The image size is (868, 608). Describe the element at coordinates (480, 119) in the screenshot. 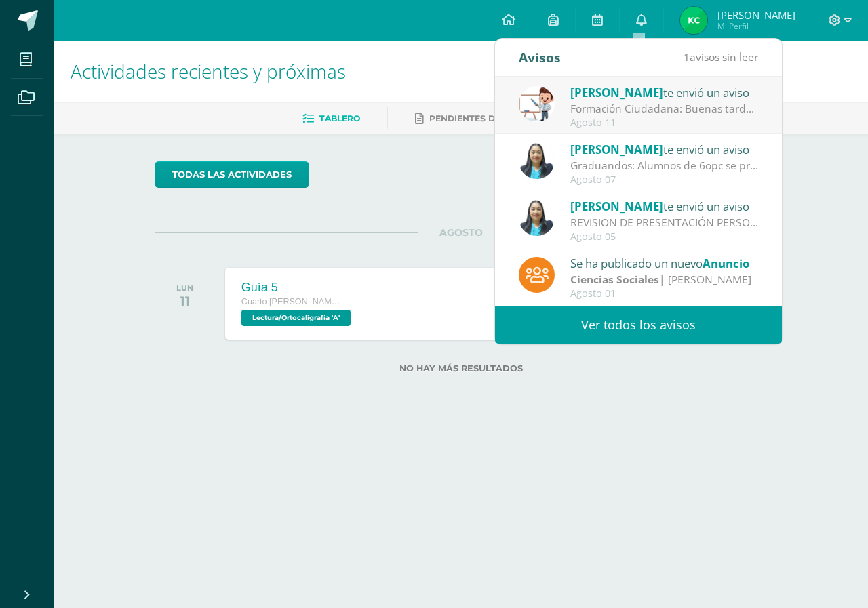

I see `a: Pendientes de entrega` at that location.